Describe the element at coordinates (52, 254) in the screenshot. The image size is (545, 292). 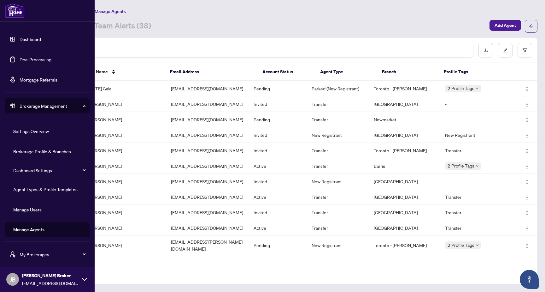
I see `span: My Brokerages` at that location.